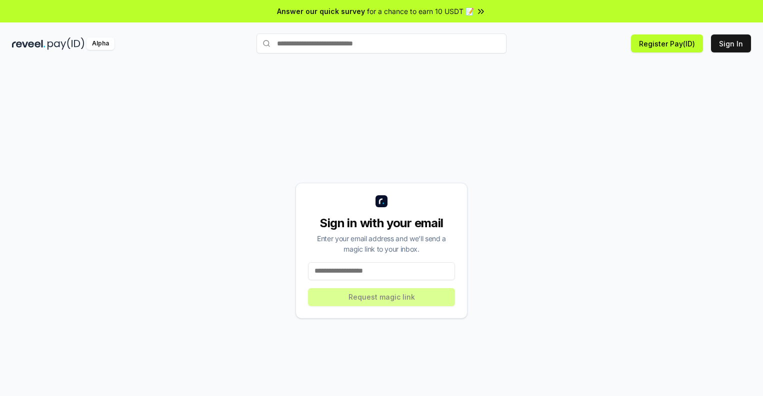 This screenshot has width=763, height=396. What do you see at coordinates (321, 11) in the screenshot?
I see `span: Answer our quick survey` at bounding box center [321, 11].